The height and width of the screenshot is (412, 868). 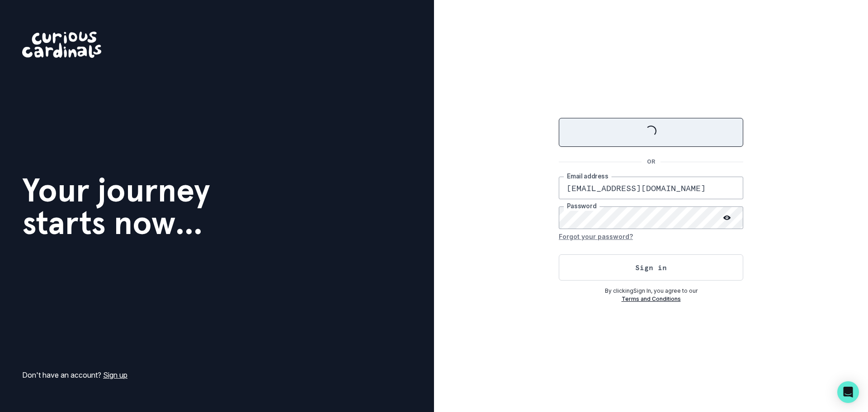 What do you see at coordinates (651, 291) in the screenshot?
I see `p: By clicking Sign In , you agree to our` at bounding box center [651, 291].